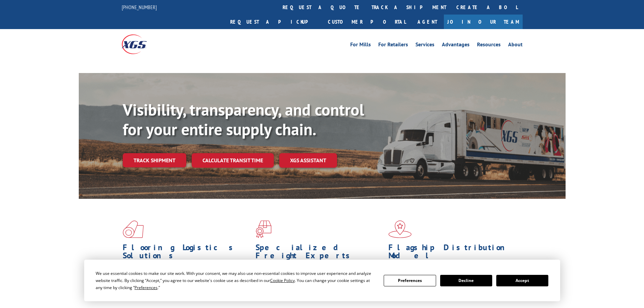 This screenshot has width=644, height=308. I want to click on span: Preferences, so click(146, 287).